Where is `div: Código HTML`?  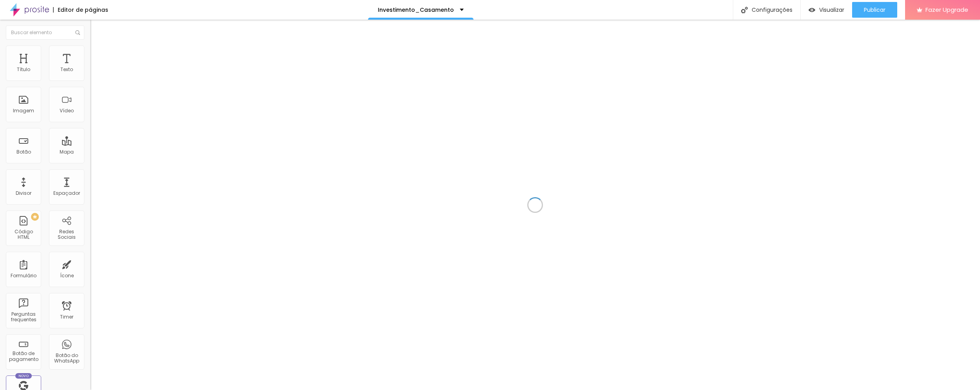 div: Código HTML is located at coordinates (24, 234).